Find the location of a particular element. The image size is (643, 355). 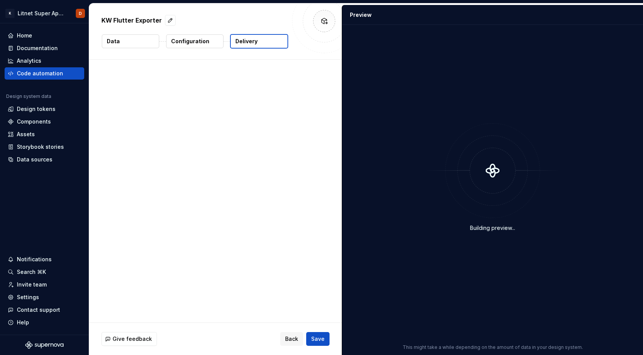

div: Storybook stories is located at coordinates (40, 147).